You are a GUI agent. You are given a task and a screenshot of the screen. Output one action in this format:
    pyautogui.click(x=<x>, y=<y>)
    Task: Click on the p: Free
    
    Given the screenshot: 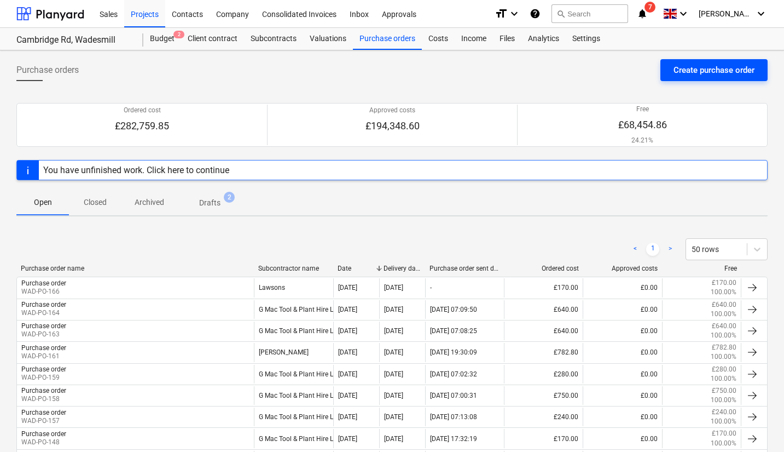 What is the action you would take?
    pyautogui.click(x=643, y=109)
    